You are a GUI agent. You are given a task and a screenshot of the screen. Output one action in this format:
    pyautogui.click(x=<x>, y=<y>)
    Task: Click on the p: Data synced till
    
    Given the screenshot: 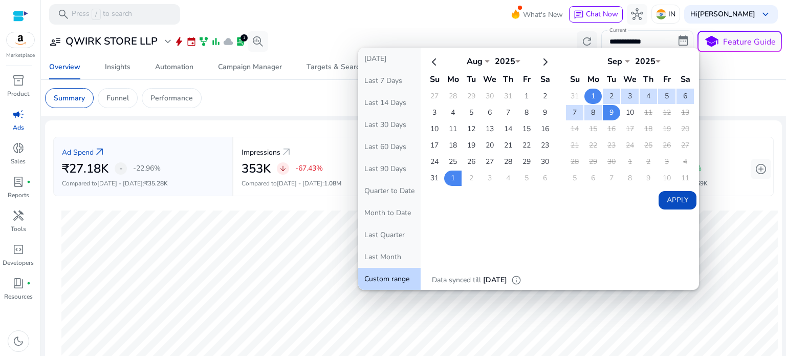 What is the action you would take?
    pyautogui.click(x=457, y=280)
    